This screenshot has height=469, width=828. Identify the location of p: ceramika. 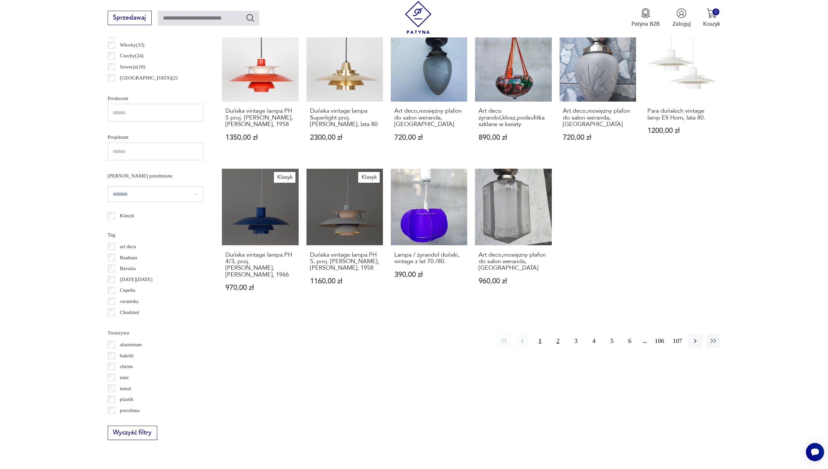
(129, 301).